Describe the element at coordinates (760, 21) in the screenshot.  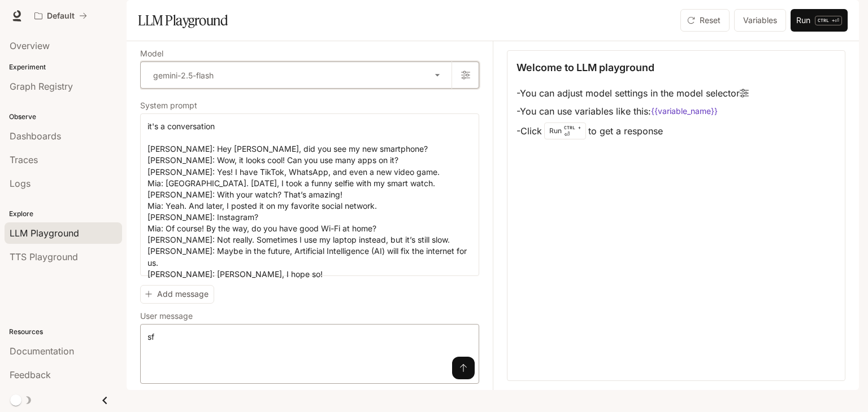
I see `button: Variables` at that location.